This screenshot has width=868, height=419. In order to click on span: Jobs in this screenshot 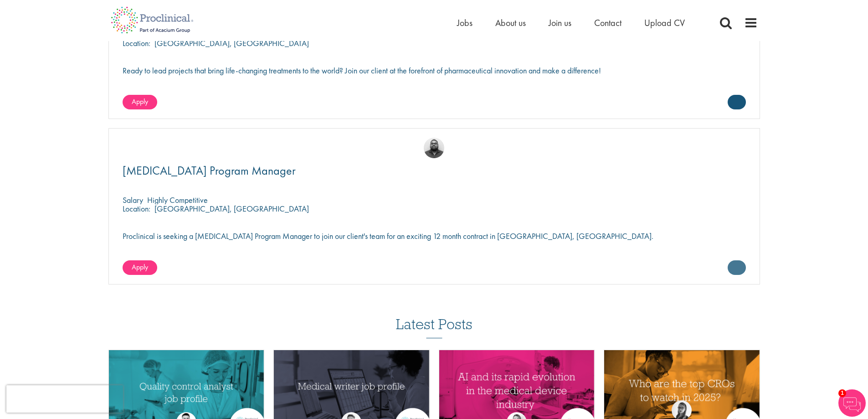, I will do `click(465, 23)`.